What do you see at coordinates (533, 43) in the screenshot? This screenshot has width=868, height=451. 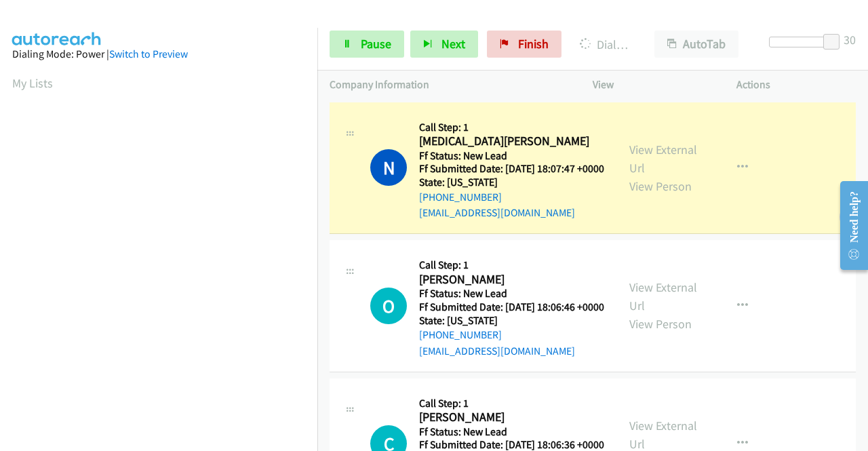 I see `span: Finish` at bounding box center [533, 43].